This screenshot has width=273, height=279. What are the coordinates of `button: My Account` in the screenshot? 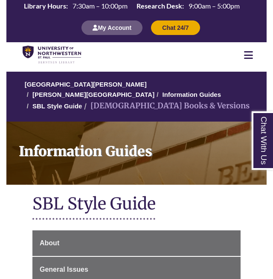 It's located at (112, 28).